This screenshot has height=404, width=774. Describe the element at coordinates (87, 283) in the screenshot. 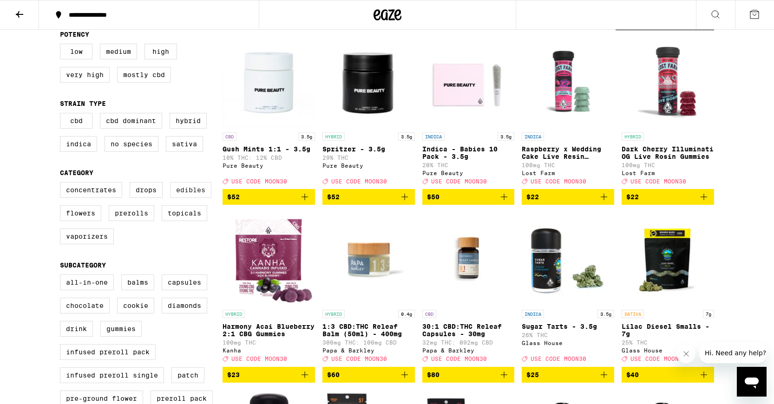

I see `label: All-In-One` at that location.